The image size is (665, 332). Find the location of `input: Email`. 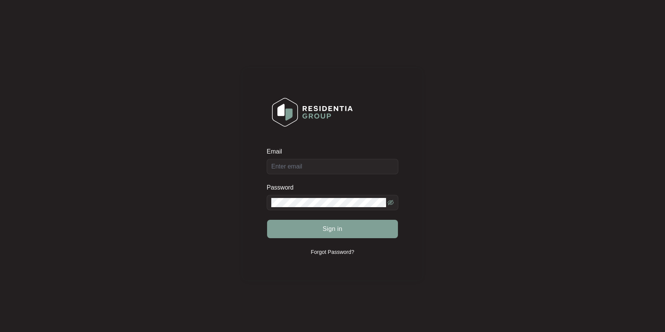

input: Email is located at coordinates (333, 166).